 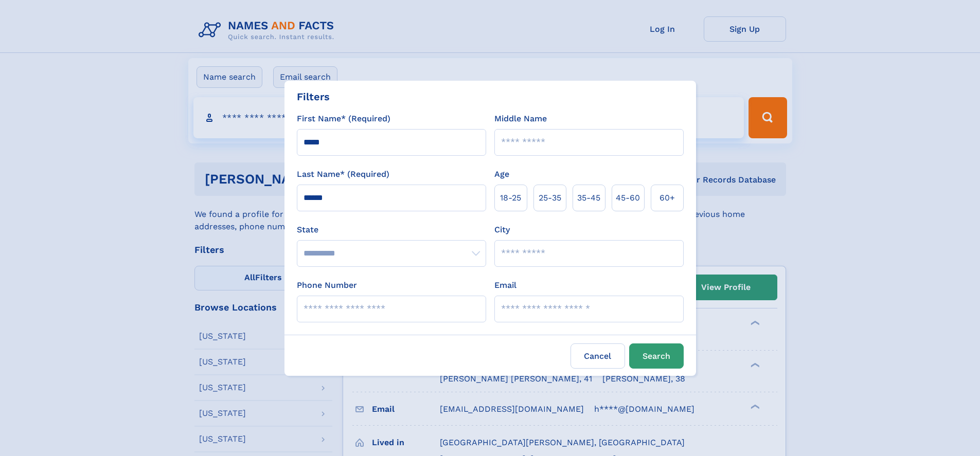 What do you see at coordinates (521, 119) in the screenshot?
I see `label: Middle Name` at bounding box center [521, 119].